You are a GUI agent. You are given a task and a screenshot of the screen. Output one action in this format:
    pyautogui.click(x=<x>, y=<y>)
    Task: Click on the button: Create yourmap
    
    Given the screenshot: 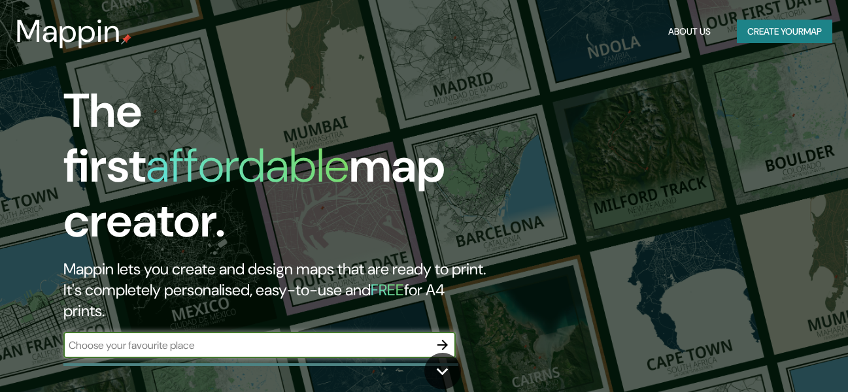 What is the action you would take?
    pyautogui.click(x=784, y=31)
    